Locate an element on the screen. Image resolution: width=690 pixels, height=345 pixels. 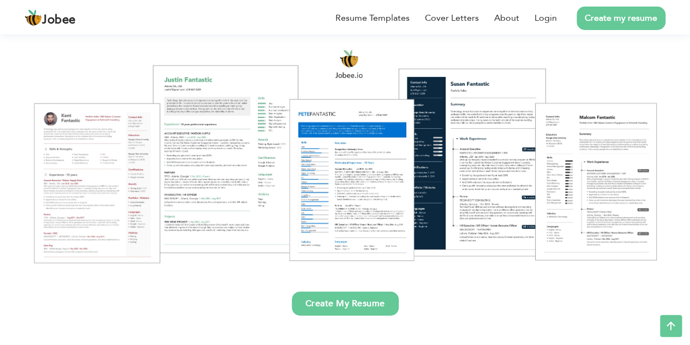
a: Cover Letters is located at coordinates (452, 18).